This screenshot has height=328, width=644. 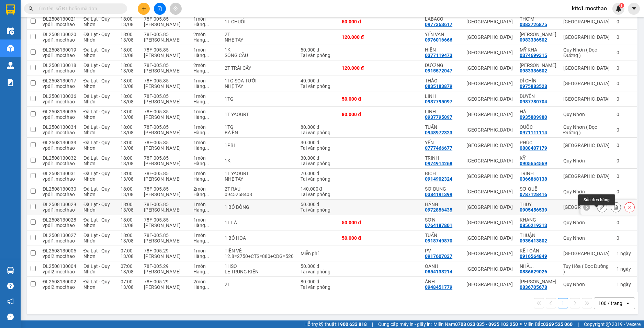 What do you see at coordinates (533, 71) in the screenshot?
I see `div: 0983336502` at bounding box center [533, 71].